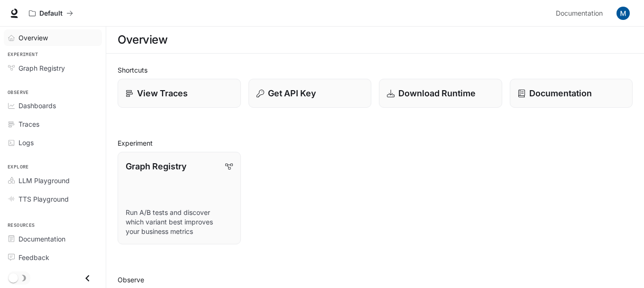  I want to click on span: Dark mode toggle, so click(13, 277).